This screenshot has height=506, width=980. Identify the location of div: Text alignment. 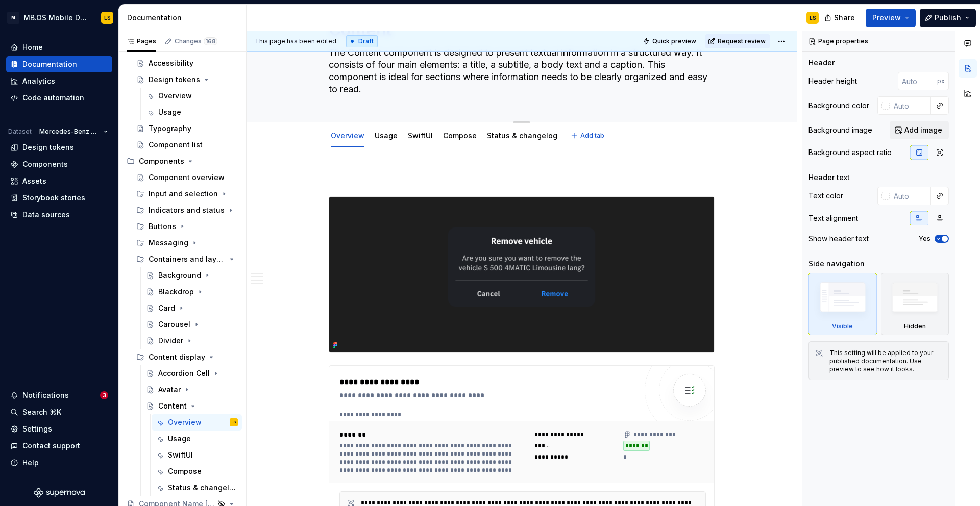
(833, 218).